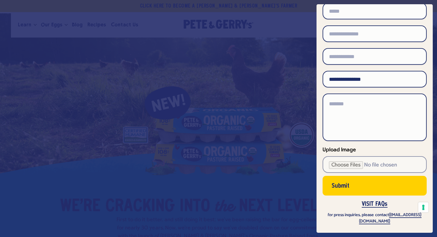 This screenshot has width=437, height=237. Describe the element at coordinates (423, 208) in the screenshot. I see `button: Your consent preferences for tracking technologies` at that location.